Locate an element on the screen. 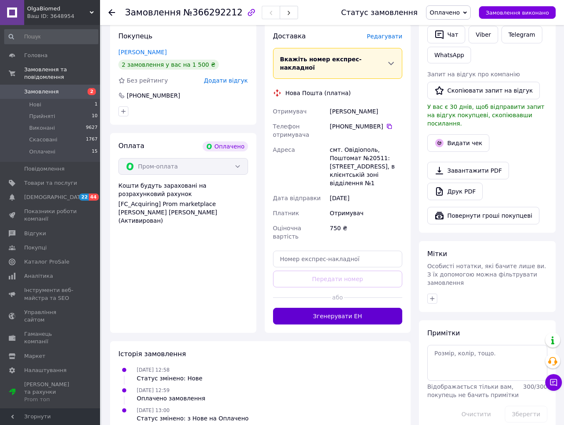  span: 2 is located at coordinates (92, 91).